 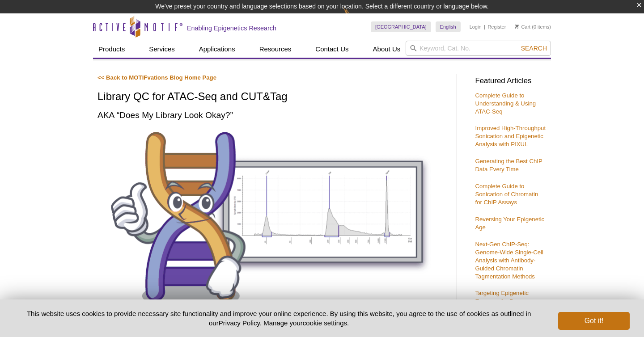 What do you see at coordinates (511, 81) in the screenshot?
I see `h3: Featured Articles` at bounding box center [511, 81].